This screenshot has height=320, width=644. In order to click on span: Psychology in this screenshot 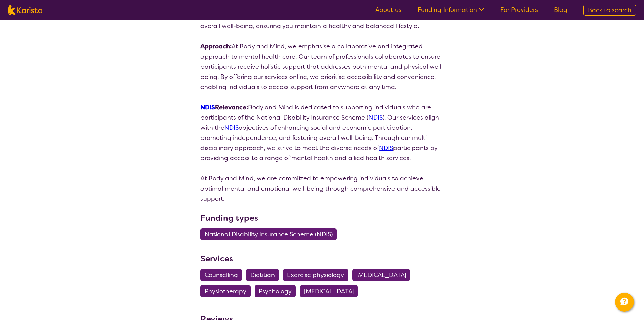, I will do `click(275, 291)`.